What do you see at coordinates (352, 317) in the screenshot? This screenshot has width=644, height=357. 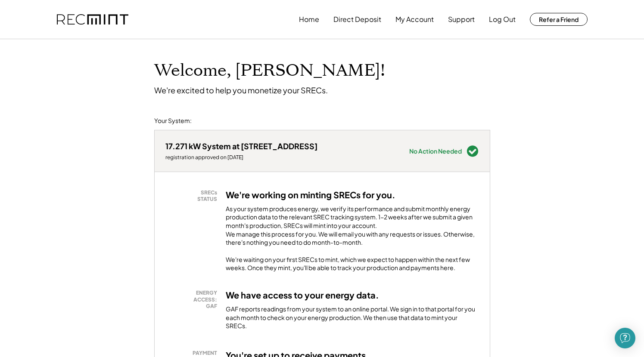 I see `div: GAF reports readings from your system to an online portal. We sign in to that portal for you each...` at bounding box center [352, 317].